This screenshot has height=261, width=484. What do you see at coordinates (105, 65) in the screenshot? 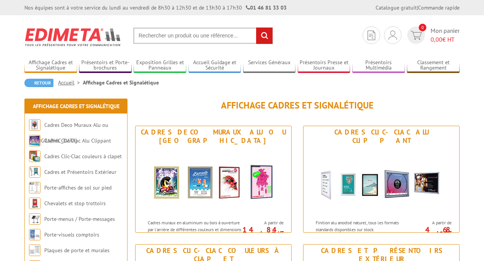
I see `a: Présentoirs et Porte-brochures` at bounding box center [105, 65].